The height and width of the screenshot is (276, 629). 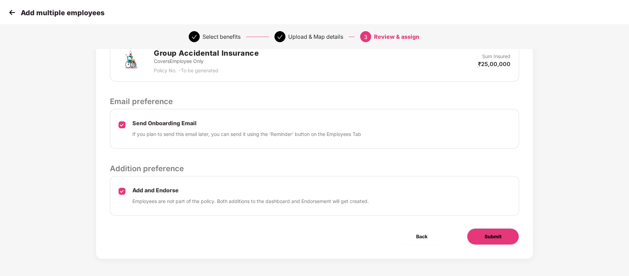 I want to click on p: Policy No. - To be generated, so click(x=206, y=70).